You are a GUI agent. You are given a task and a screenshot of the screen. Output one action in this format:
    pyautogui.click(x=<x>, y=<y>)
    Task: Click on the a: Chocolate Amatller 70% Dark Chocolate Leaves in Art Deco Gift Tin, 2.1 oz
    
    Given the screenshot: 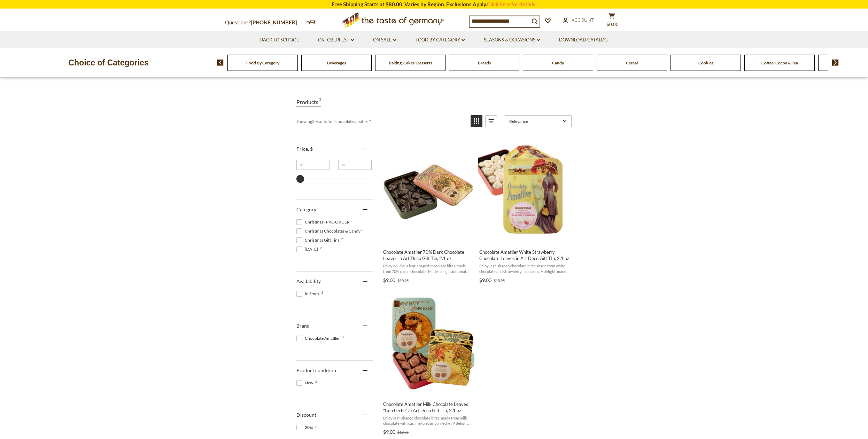 What is the action you would take?
    pyautogui.click(x=428, y=212)
    